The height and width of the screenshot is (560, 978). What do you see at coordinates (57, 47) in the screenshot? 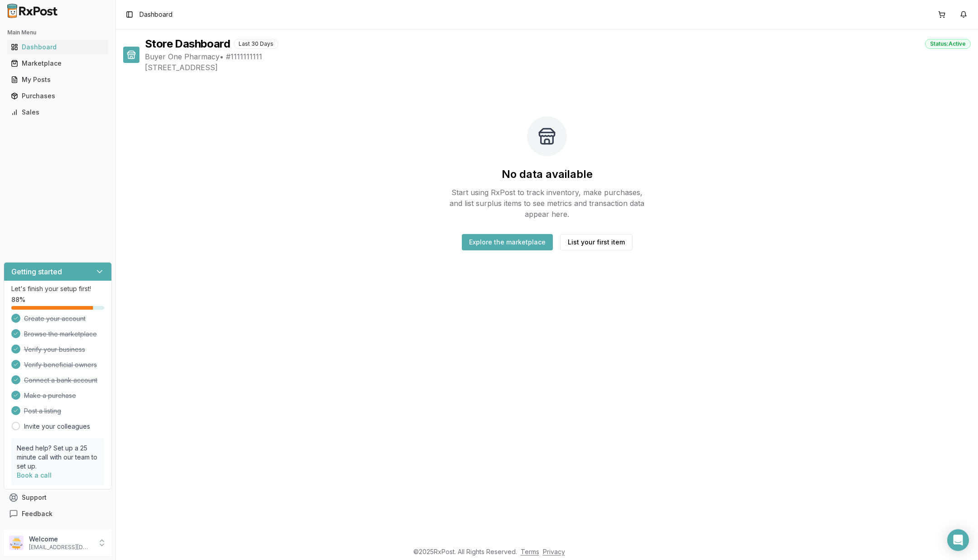
I see `div: Dashboard` at bounding box center [57, 47].